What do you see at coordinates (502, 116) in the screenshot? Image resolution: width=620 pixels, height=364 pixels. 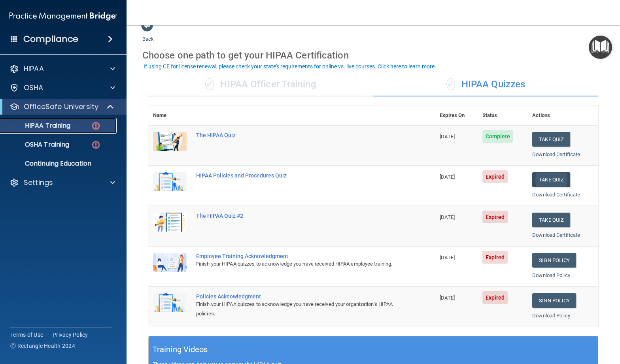 I see `th: Status` at bounding box center [502, 116].